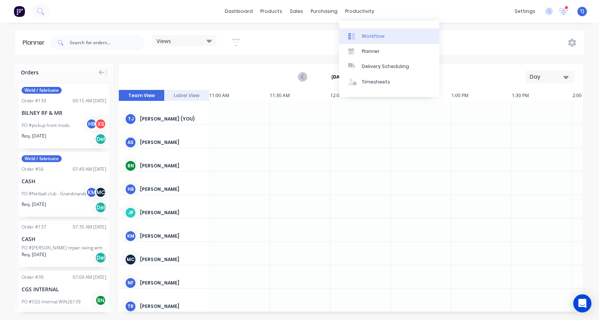 The image size is (599, 320). What do you see at coordinates (107, 43) in the screenshot?
I see `input: Search for orders...` at bounding box center [107, 43].